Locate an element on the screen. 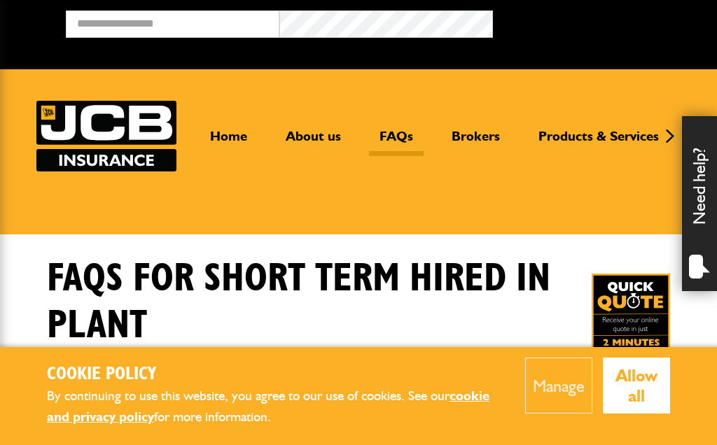 Image resolution: width=717 pixels, height=445 pixels. a: FAQs is located at coordinates (396, 142).